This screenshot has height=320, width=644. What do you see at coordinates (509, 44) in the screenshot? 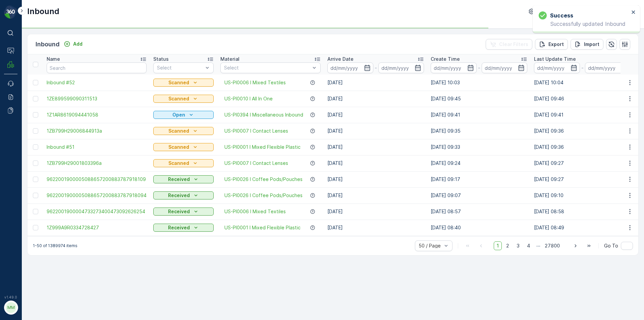
I see `button: Clear Filters` at bounding box center [509, 44].